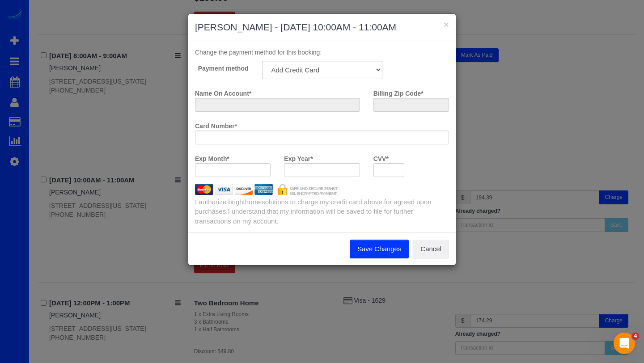 This screenshot has height=363, width=644. Describe the element at coordinates (431, 249) in the screenshot. I see `button: Cancel` at that location.